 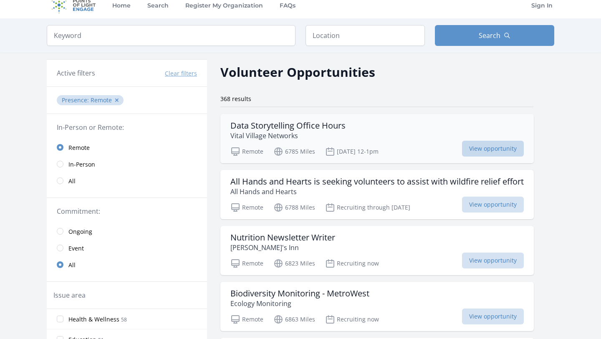 What do you see at coordinates (76, 73) in the screenshot?
I see `h3: Active filters` at bounding box center [76, 73].